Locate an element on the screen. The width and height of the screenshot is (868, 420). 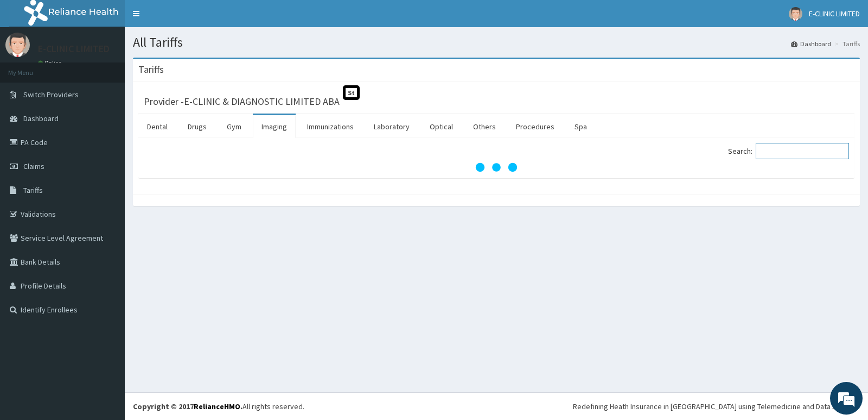
span: We're online! is located at coordinates (106, 192).